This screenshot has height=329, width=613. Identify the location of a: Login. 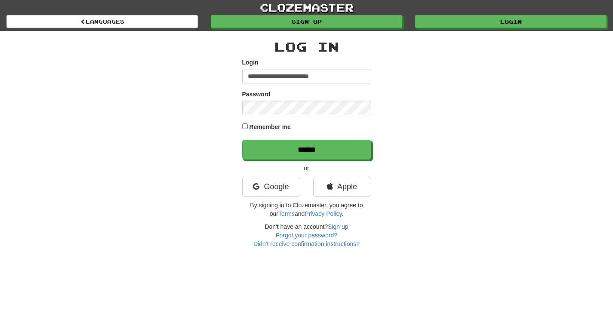
(510, 21).